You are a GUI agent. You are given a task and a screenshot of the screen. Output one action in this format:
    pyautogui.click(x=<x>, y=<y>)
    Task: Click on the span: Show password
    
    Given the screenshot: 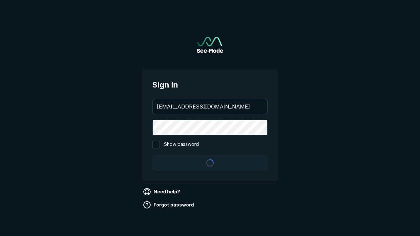 What is the action you would take?
    pyautogui.click(x=181, y=145)
    